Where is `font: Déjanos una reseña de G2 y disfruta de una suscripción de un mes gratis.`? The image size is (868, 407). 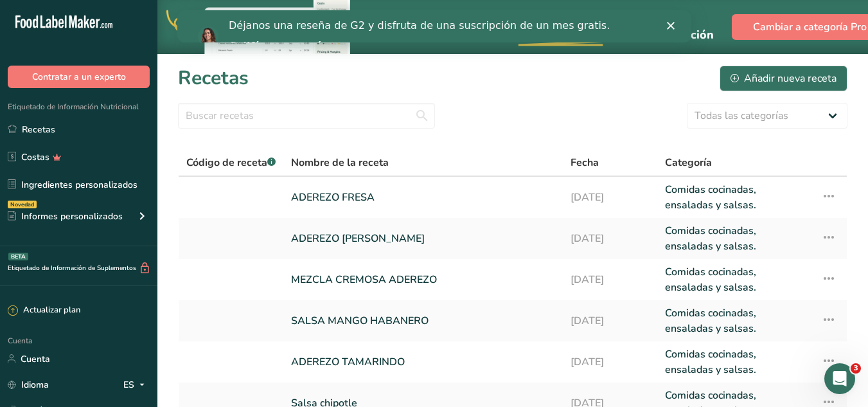
font: Déjanos una reseña de G2 y disfruta de una suscripción de un mes gratis. is located at coordinates (242, 15).